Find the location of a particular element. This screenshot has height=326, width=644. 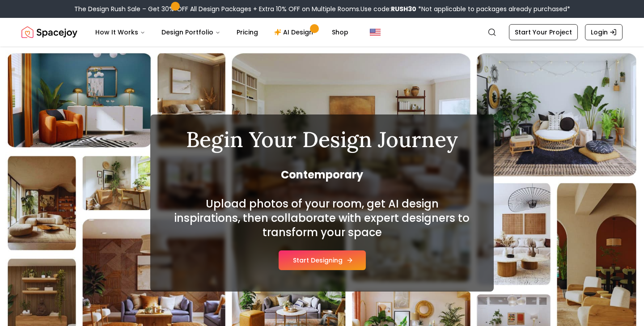

a: Pricing is located at coordinates (247, 32).